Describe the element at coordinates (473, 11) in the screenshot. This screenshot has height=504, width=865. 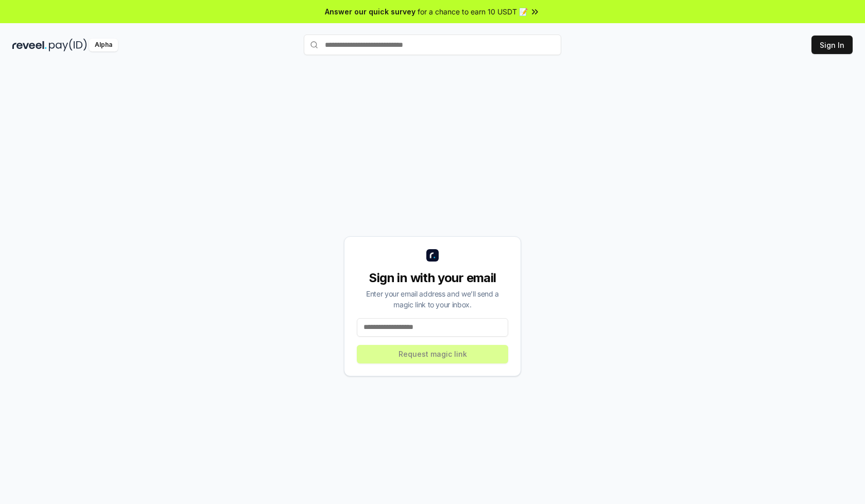
I see `span: for a chance to earn 10 USDT 📝` at that location.